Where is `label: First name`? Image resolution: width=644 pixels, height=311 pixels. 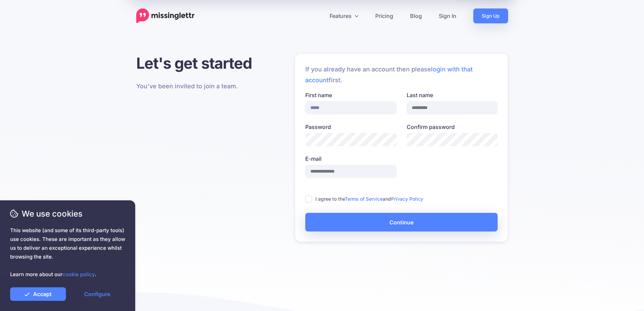 label: First name is located at coordinates (351, 95).